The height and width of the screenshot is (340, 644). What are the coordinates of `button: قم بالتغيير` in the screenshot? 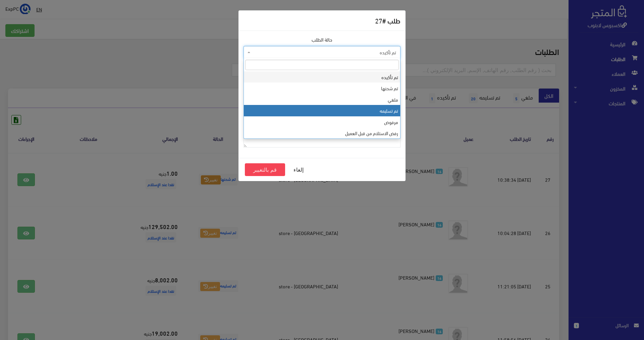 It's located at (265, 169).